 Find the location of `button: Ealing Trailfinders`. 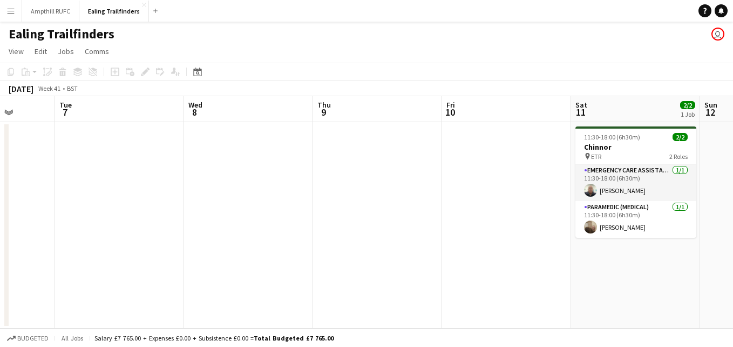

button: Ealing Trailfinders is located at coordinates (114, 11).